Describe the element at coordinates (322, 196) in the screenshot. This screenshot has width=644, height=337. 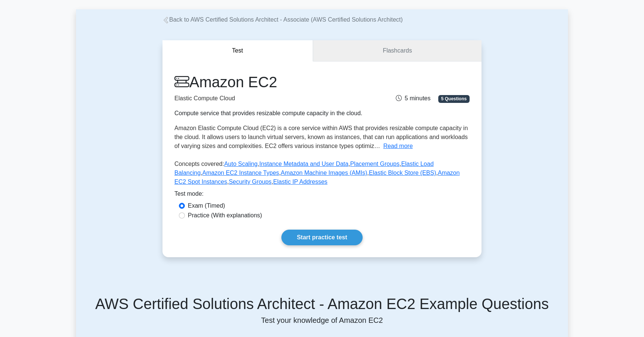
I see `div: Test mode:` at that location.